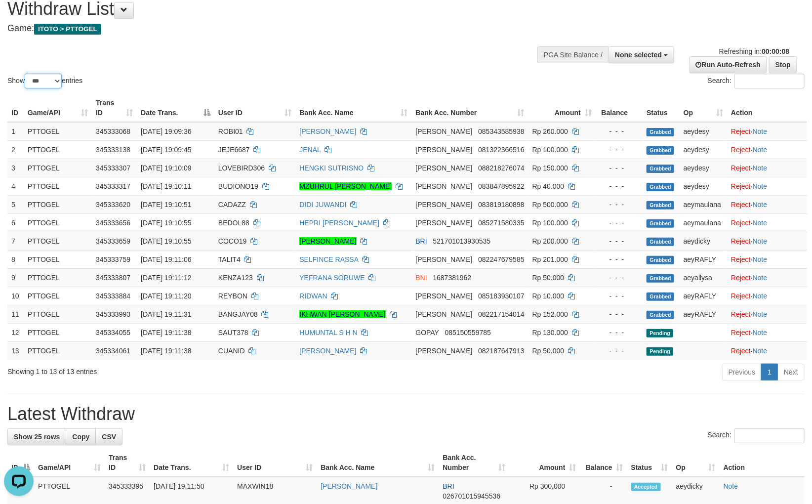  I want to click on td: 5, so click(16, 204).